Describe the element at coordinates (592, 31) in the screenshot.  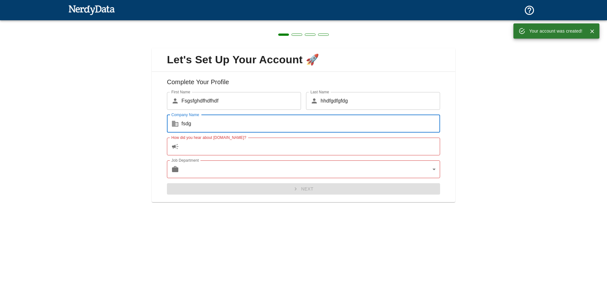
I see `button: Close` at that location.